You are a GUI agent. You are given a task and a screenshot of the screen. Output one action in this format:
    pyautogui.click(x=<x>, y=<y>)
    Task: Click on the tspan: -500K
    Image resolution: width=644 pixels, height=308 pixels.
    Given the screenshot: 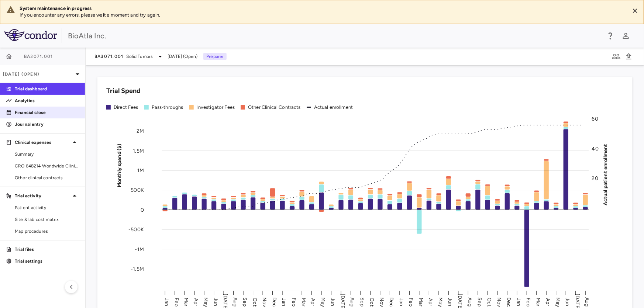 What is the action you would take?
    pyautogui.click(x=136, y=230)
    